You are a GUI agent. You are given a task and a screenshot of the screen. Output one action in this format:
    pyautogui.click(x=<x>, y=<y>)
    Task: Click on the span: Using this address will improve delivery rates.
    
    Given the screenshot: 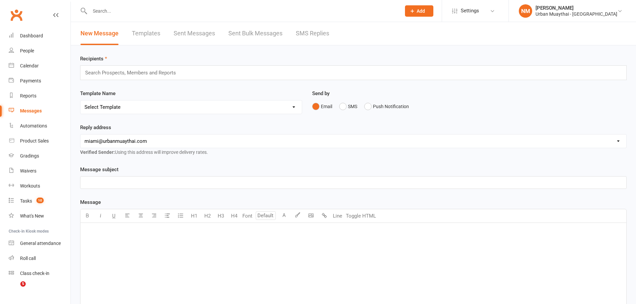 What is the action you would take?
    pyautogui.click(x=144, y=152)
    